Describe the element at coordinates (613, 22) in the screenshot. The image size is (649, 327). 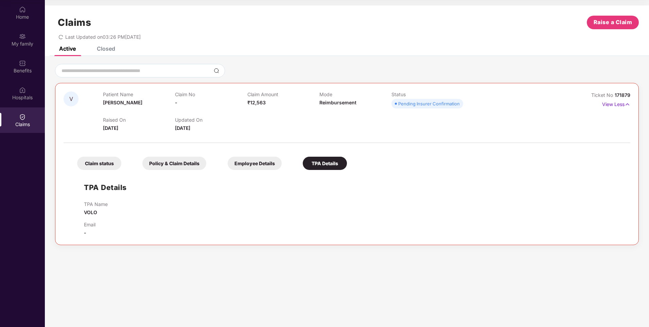
I see `span: Raise a Claim` at that location.